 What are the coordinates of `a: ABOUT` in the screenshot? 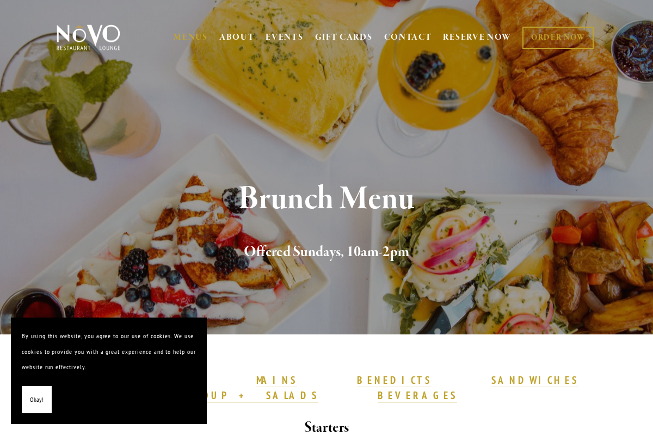 It's located at (237, 38).